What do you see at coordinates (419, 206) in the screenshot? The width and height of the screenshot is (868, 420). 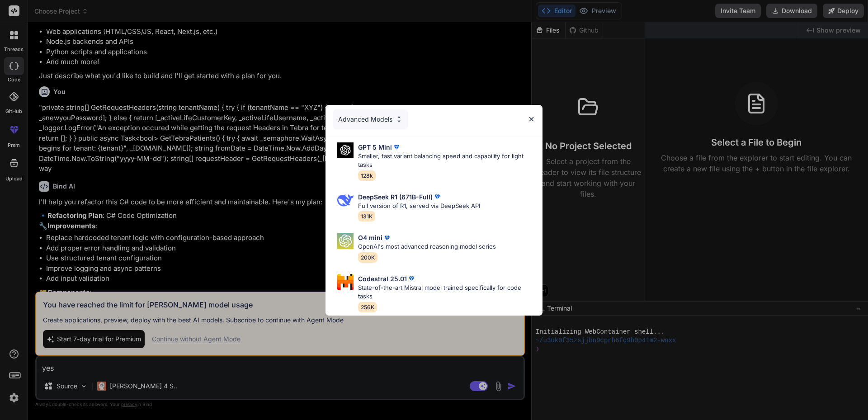 I see `p: Full version of R1, served via DeepSeek API` at bounding box center [419, 206].